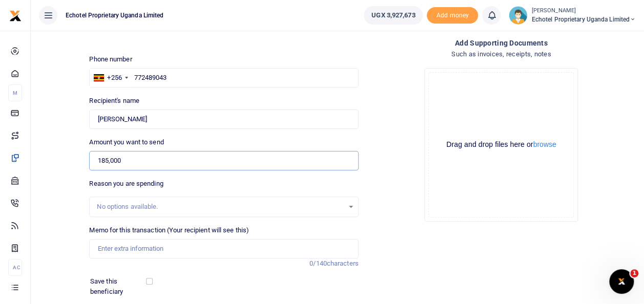 Image resolution: width=644 pixels, height=304 pixels. I want to click on div: File Uploader, so click(501, 145).